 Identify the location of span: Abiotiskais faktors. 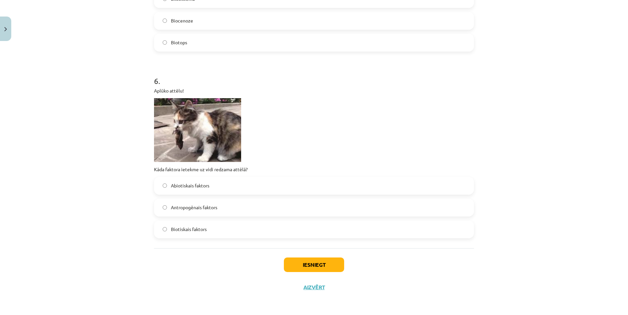
(190, 186).